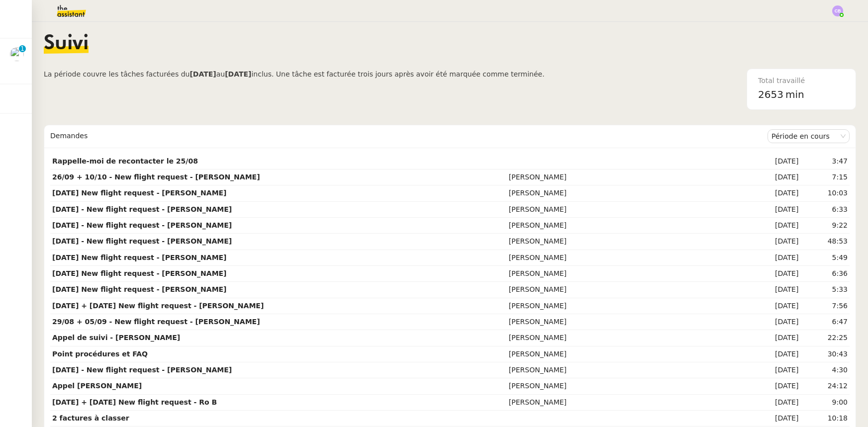  What do you see at coordinates (825, 210) in the screenshot?
I see `td: 6:33` at bounding box center [825, 210].